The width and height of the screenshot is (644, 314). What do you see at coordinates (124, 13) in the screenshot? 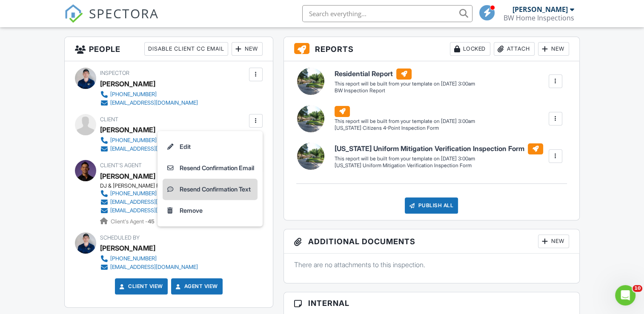
I see `span: SPECTORA` at bounding box center [124, 13].